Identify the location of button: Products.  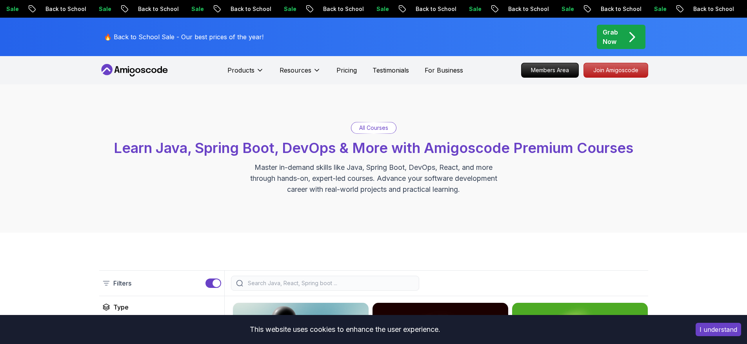
(246, 73).